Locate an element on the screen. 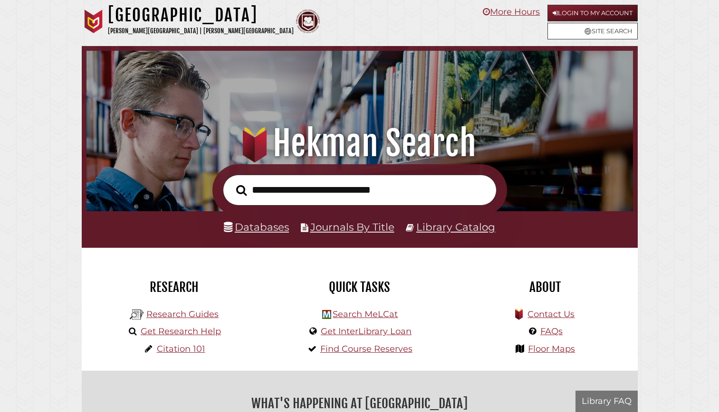 The image size is (719, 412). h2: About is located at coordinates (545, 287).